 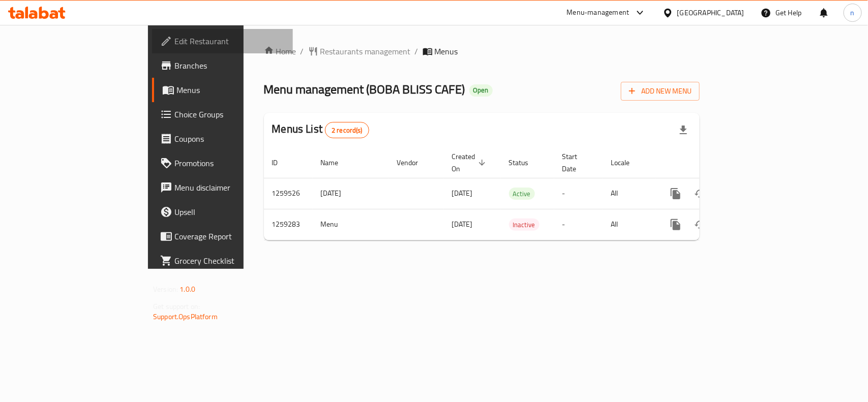 What do you see at coordinates (230, 163) in the screenshot?
I see `span: Promotions` at bounding box center [230, 163].